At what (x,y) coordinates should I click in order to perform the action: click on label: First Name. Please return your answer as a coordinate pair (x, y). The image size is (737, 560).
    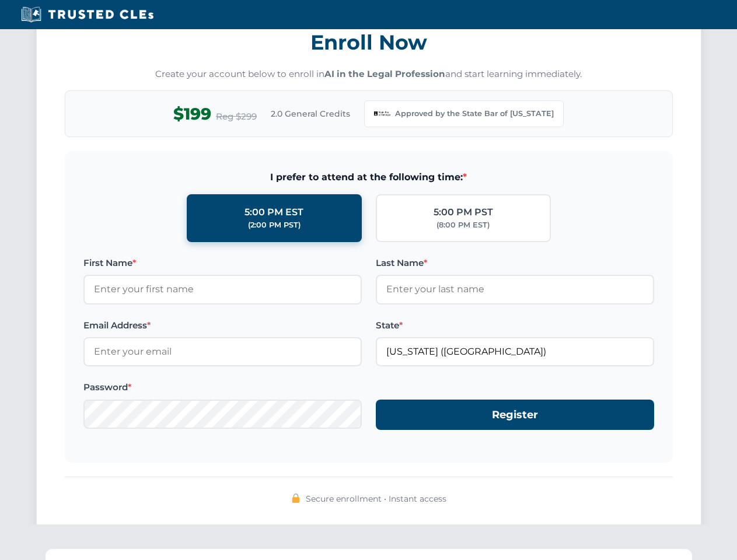
    Looking at the image, I should click on (222, 263).